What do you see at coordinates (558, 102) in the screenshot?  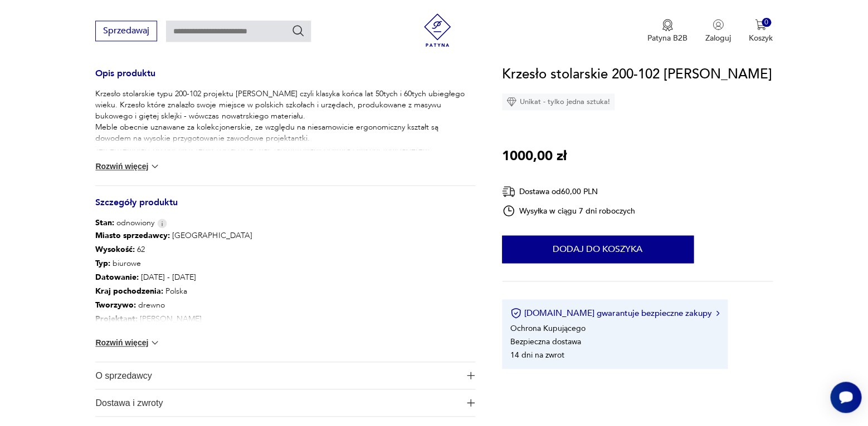 I see `div: Unikat - tylko jedna sztuka!` at bounding box center [558, 102].